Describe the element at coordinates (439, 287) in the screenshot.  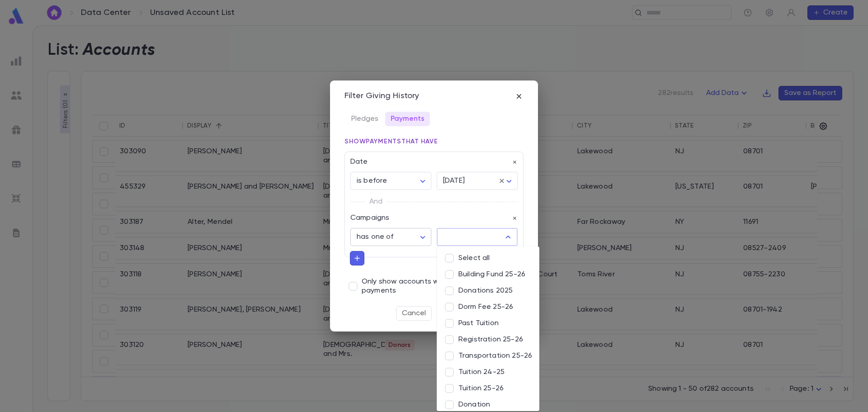
I see `span: Only show accounts with matching payments` at that location.